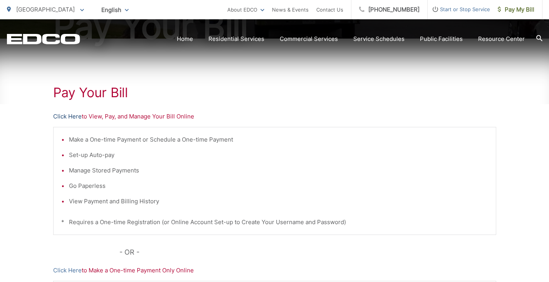  Describe the element at coordinates (502, 39) in the screenshot. I see `a: Resource Center` at that location.